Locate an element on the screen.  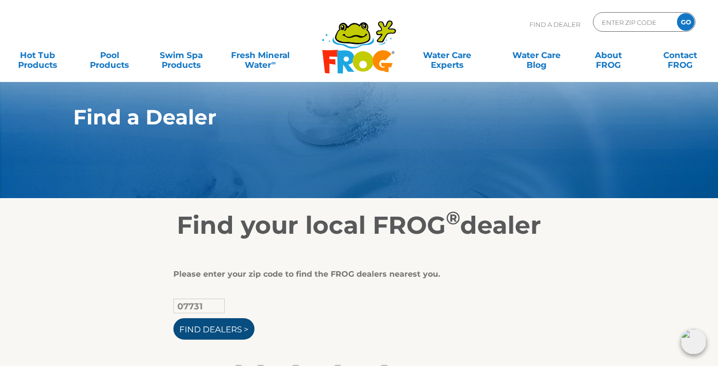
input: GO is located at coordinates (686, 22).